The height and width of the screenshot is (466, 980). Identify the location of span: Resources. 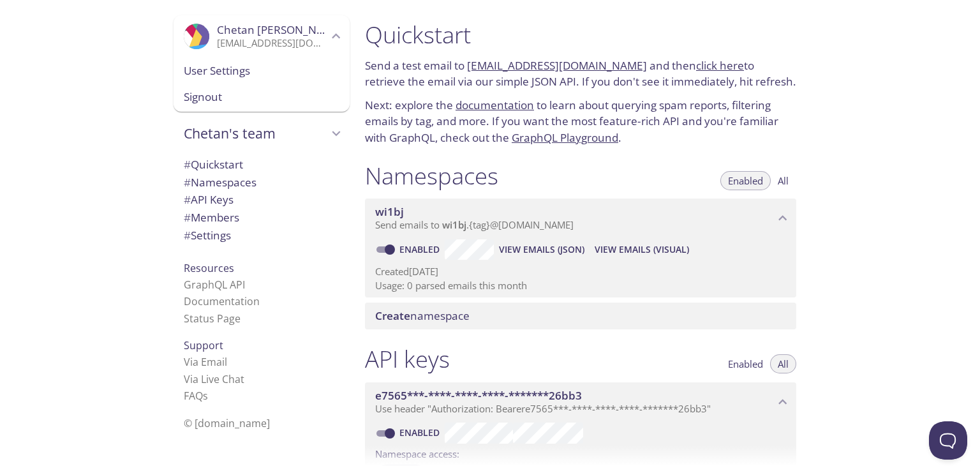
(208, 268).